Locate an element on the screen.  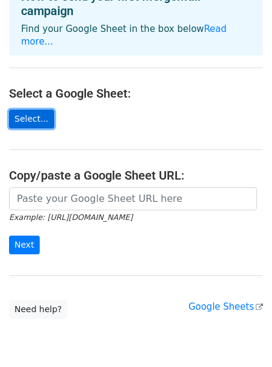
a: Select... is located at coordinates (31, 119).